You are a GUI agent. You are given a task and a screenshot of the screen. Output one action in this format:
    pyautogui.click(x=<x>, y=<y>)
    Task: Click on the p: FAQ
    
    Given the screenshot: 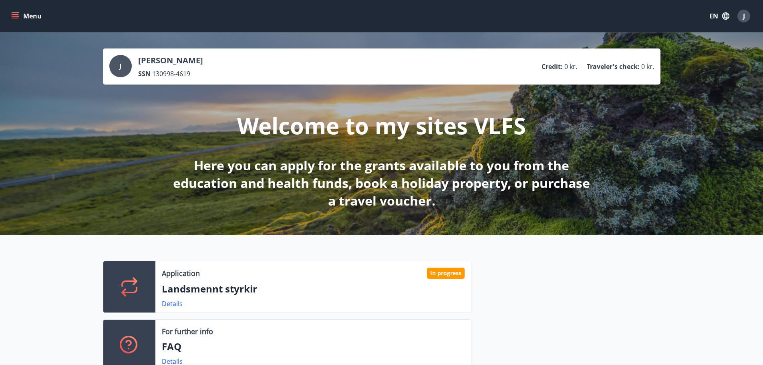 What is the action you would take?
    pyautogui.click(x=313, y=347)
    